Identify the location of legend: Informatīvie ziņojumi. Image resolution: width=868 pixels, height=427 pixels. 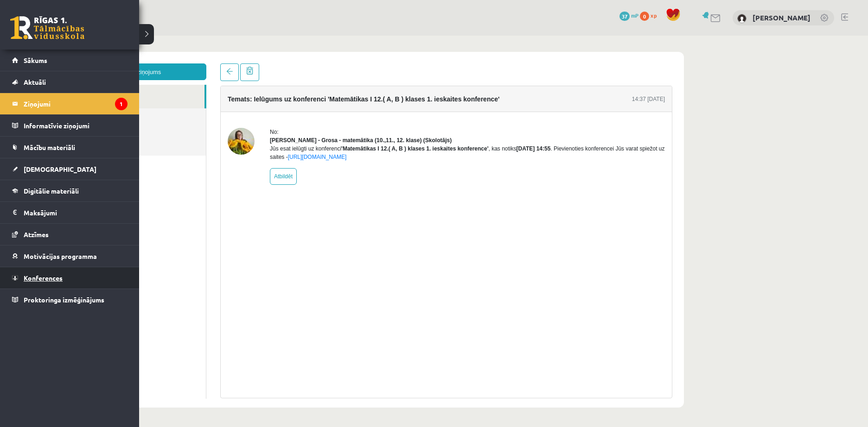
(76, 125).